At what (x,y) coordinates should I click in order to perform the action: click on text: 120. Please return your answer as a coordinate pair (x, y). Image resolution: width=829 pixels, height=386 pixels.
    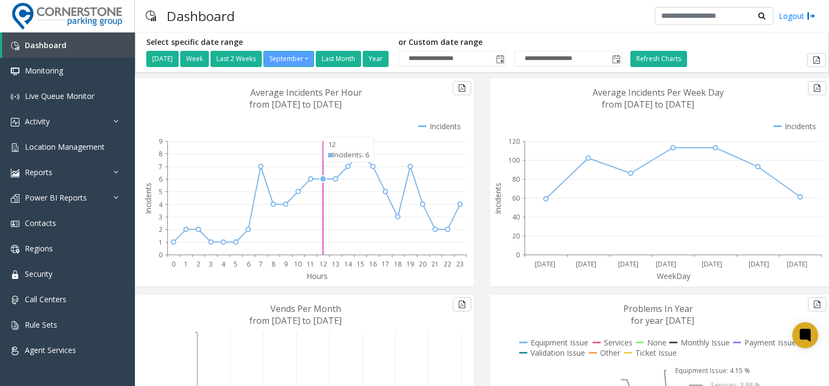
    Looking at the image, I should click on (514, 141).